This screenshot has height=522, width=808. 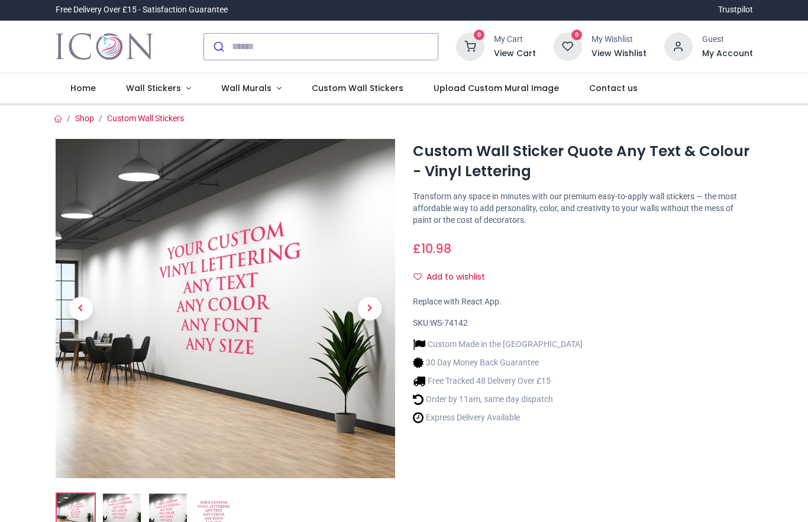 I want to click on img: Icon Wall Stickers, so click(x=104, y=47).